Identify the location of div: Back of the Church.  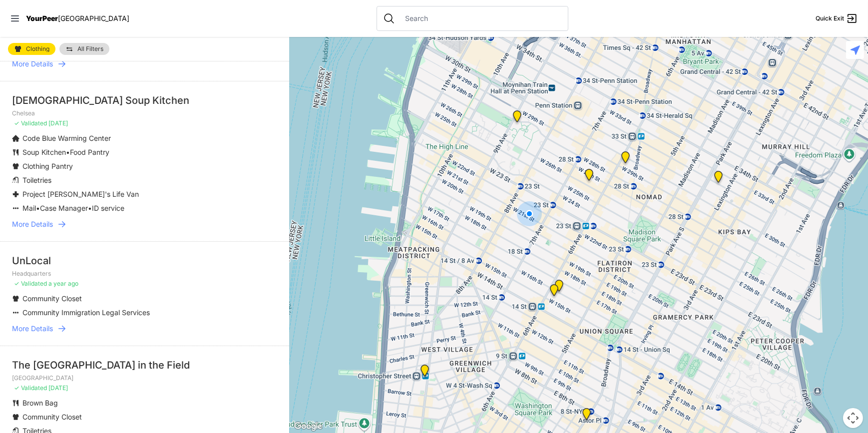
(554, 292).